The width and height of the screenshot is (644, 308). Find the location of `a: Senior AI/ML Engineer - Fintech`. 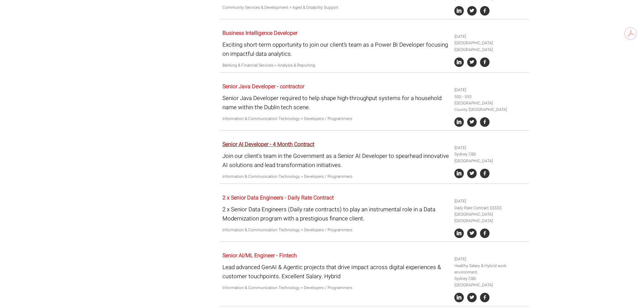

a: Senior AI/ML Engineer - Fintech is located at coordinates (260, 256).